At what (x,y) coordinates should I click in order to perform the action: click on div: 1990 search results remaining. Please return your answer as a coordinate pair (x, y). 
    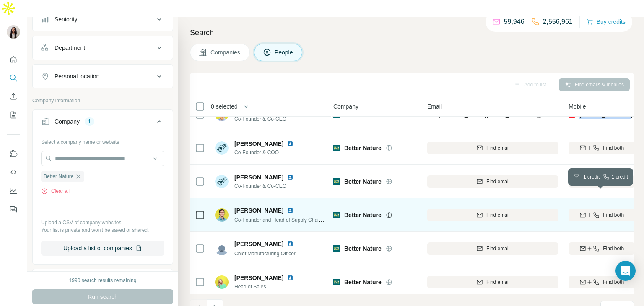
    Looking at the image, I should click on (103, 280).